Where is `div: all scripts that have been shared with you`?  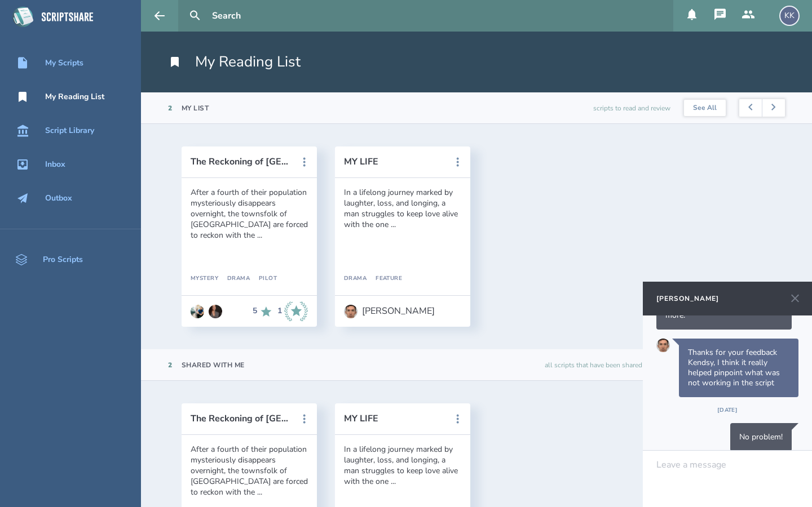 div: all scripts that have been shared with you is located at coordinates (607, 364).